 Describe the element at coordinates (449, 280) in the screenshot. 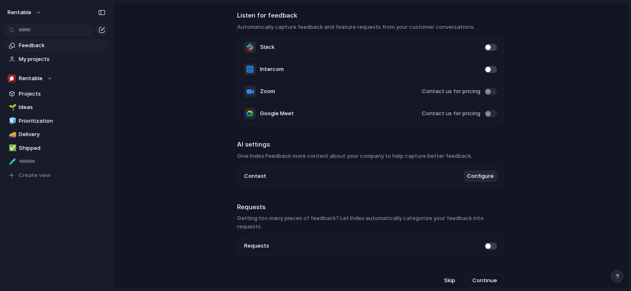

I see `button: Skip` at that location.